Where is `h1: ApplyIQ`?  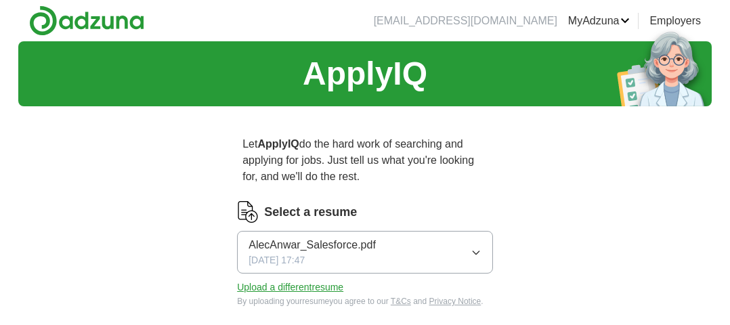 h1: ApplyIQ is located at coordinates (365, 74).